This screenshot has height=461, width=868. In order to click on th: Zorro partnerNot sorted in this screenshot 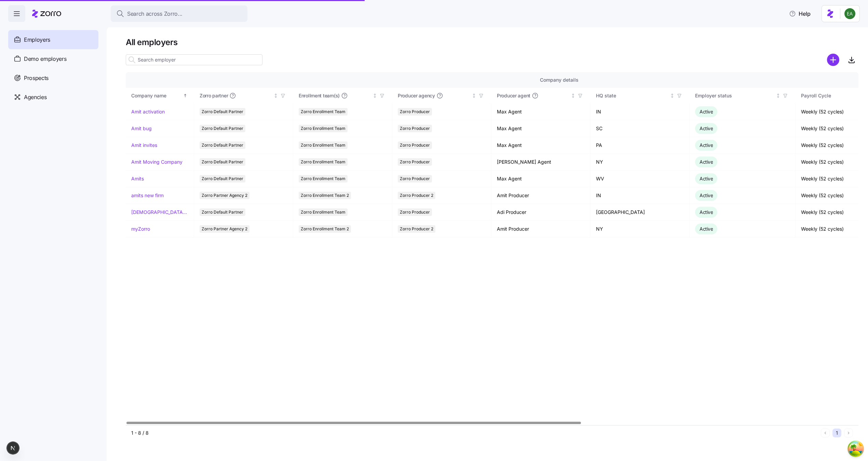, I will do `click(244, 96)`.